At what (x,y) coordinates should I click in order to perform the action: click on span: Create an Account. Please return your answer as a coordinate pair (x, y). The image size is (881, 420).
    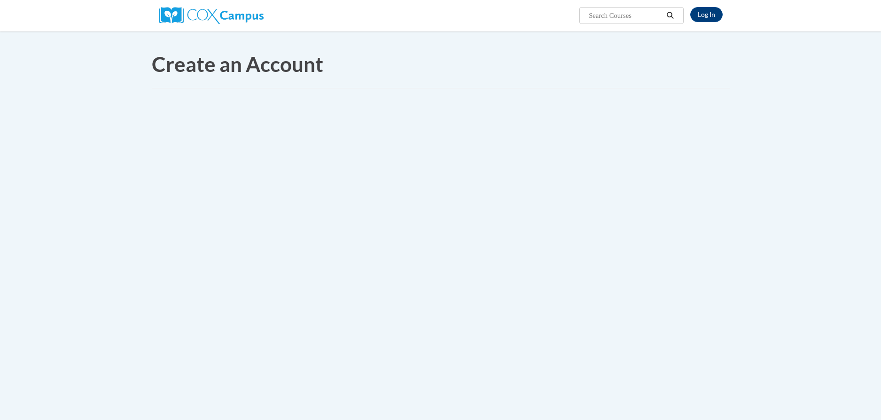
    Looking at the image, I should click on (237, 64).